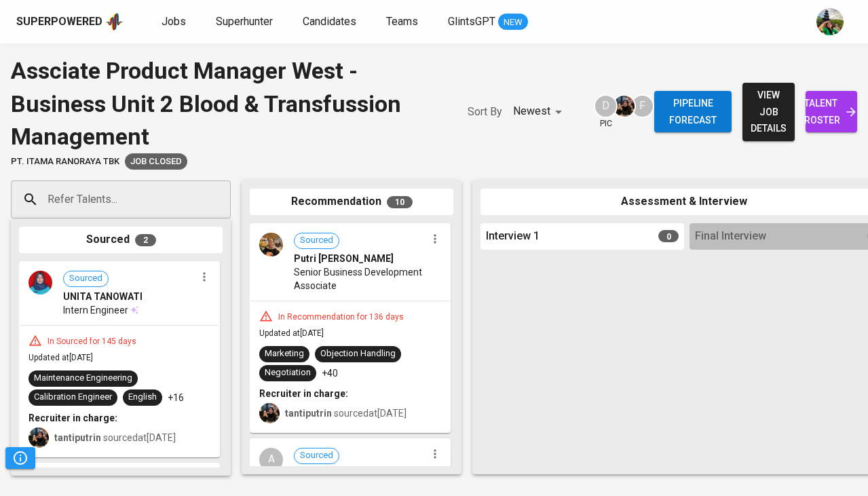 This screenshot has height=496, width=868. What do you see at coordinates (246, 21) in the screenshot?
I see `a: Superhunter` at bounding box center [246, 21].